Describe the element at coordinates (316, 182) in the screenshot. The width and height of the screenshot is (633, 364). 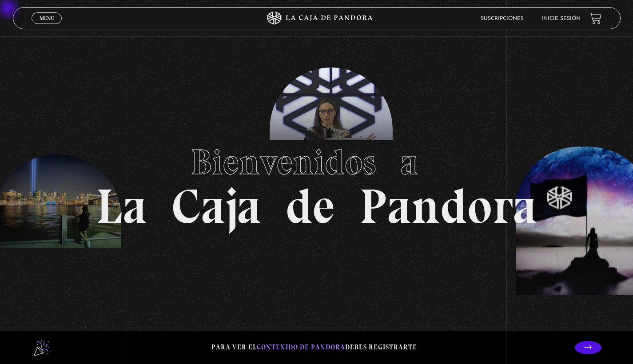
I see `h1: La Caja de Pandora` at that location.